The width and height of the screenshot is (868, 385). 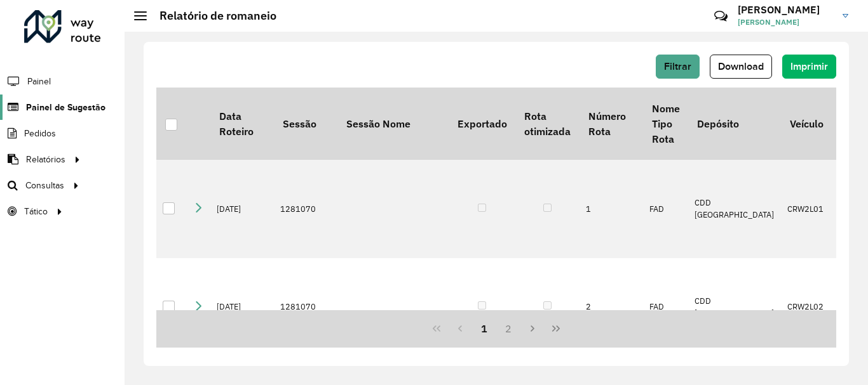 I want to click on th: Depósito, so click(x=734, y=123).